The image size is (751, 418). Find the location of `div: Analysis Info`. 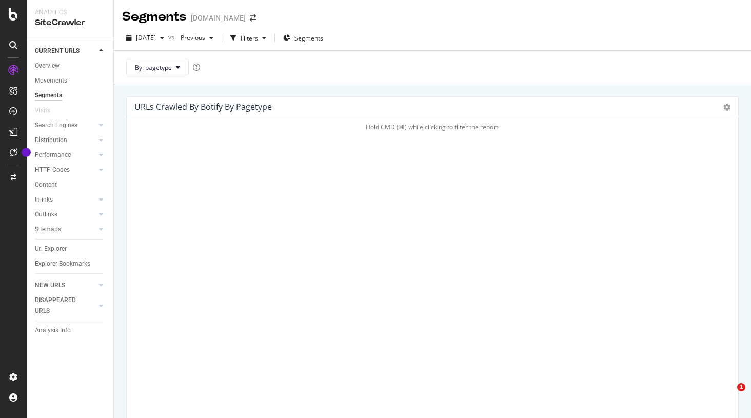

div: Analysis Info is located at coordinates (53, 330).